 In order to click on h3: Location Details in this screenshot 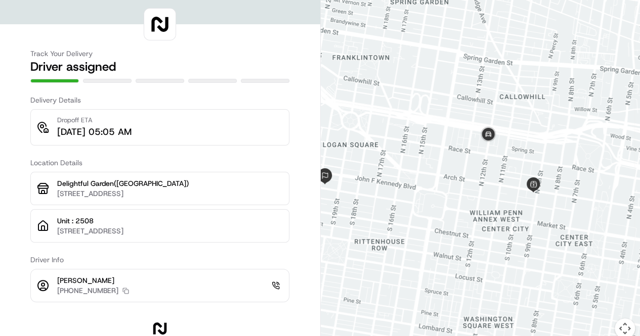, I will do `click(160, 163)`.